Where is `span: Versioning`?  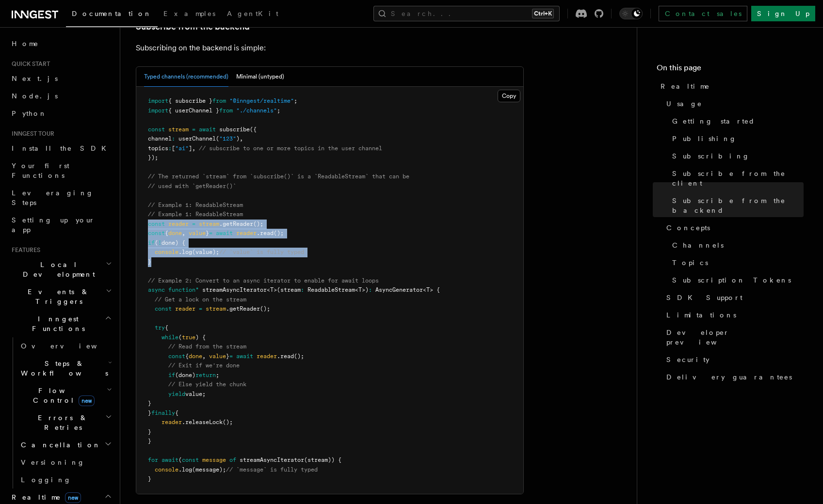 span: Versioning is located at coordinates (53, 463).